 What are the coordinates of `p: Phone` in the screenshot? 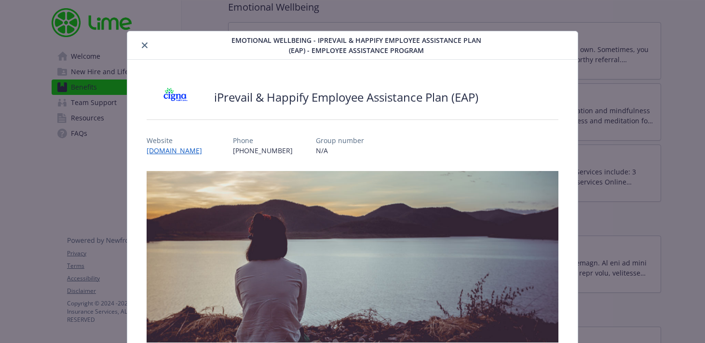 It's located at (263, 140).